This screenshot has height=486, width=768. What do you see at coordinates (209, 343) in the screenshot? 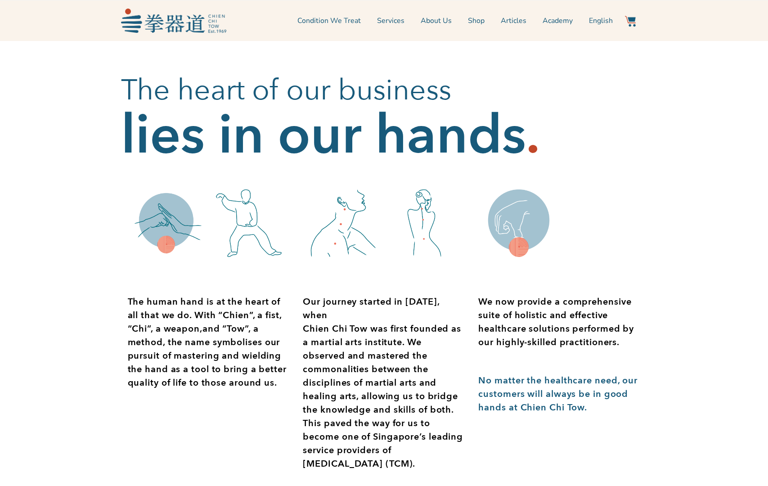
I see `p: The human hand is at the heart of all that we do. With “Chien”, a fist, “Chi”, a weapon,and “Tow”...` at bounding box center [209, 343].